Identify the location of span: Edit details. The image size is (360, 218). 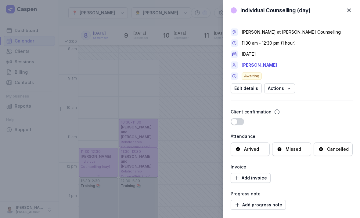
(246, 88).